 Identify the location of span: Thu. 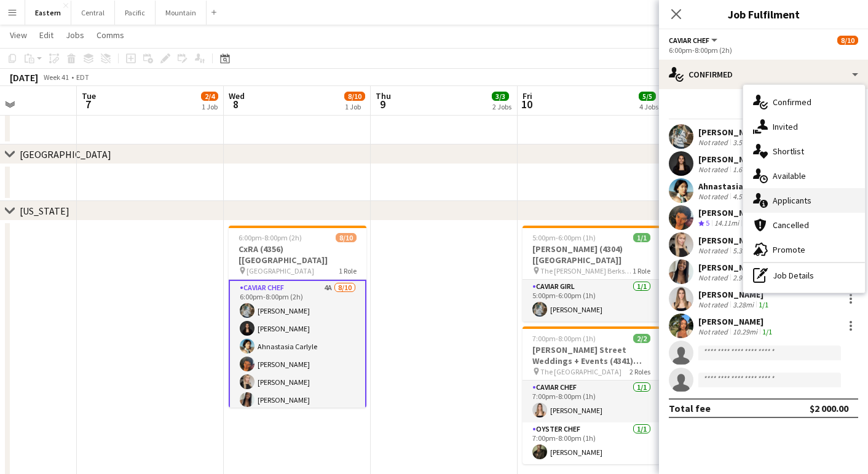
(383, 96).